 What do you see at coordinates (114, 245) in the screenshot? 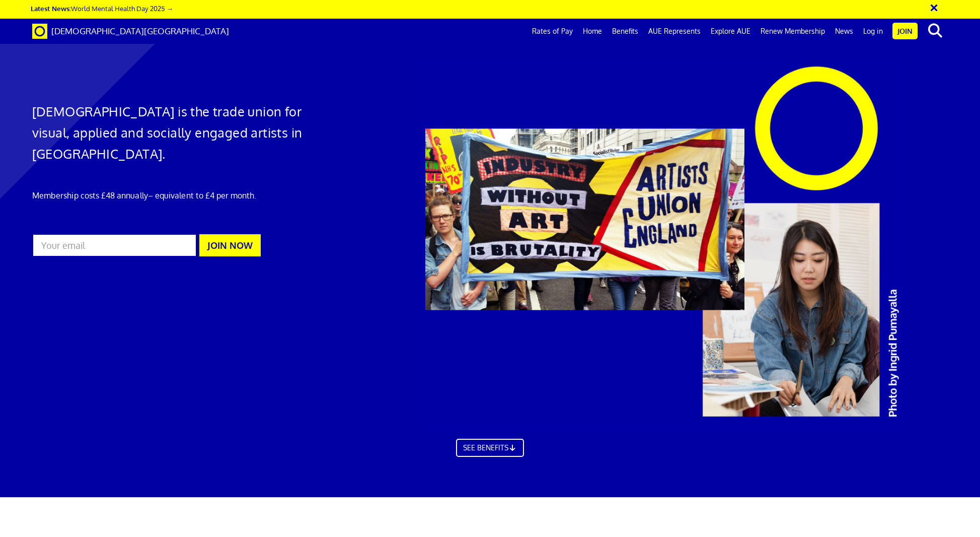
I see `input: Your email` at bounding box center [114, 245].